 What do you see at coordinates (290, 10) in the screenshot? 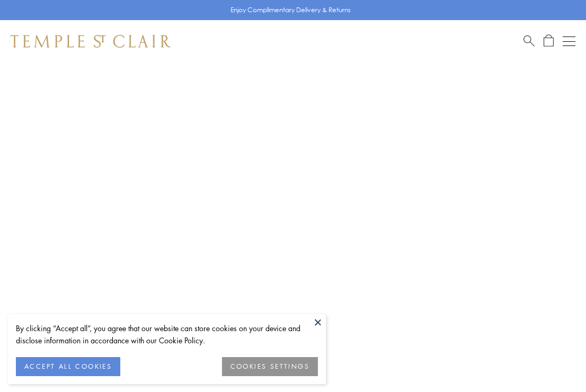
I see `p: Enjoy Complimentary Delivery & Returns` at bounding box center [290, 10].